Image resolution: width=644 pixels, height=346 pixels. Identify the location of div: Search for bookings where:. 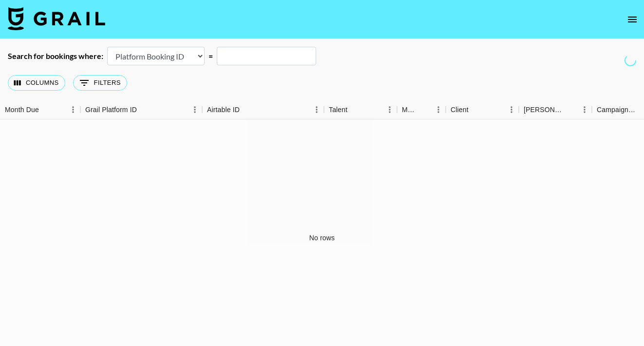
(56, 56).